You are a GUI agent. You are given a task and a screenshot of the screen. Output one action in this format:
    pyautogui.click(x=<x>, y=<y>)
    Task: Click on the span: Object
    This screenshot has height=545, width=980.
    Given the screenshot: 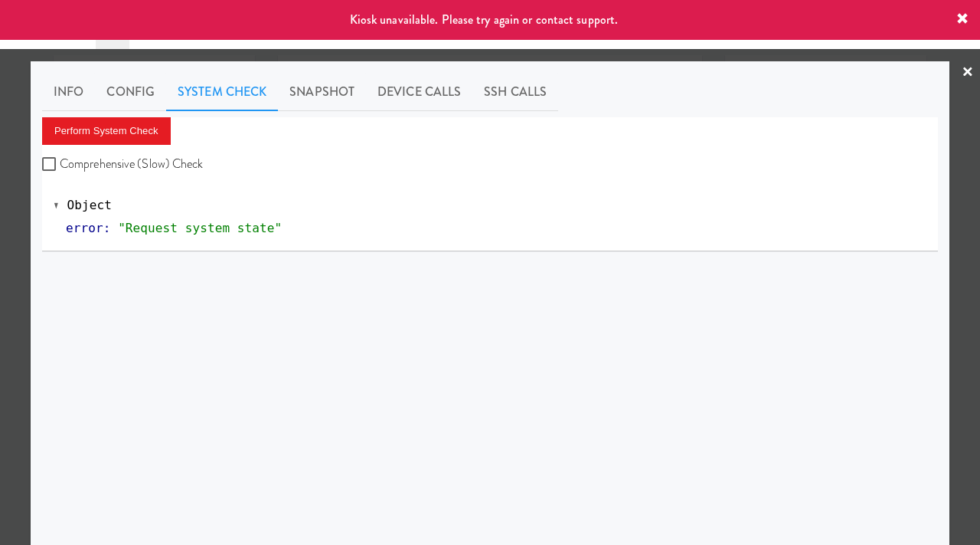 What is the action you would take?
    pyautogui.click(x=89, y=205)
    